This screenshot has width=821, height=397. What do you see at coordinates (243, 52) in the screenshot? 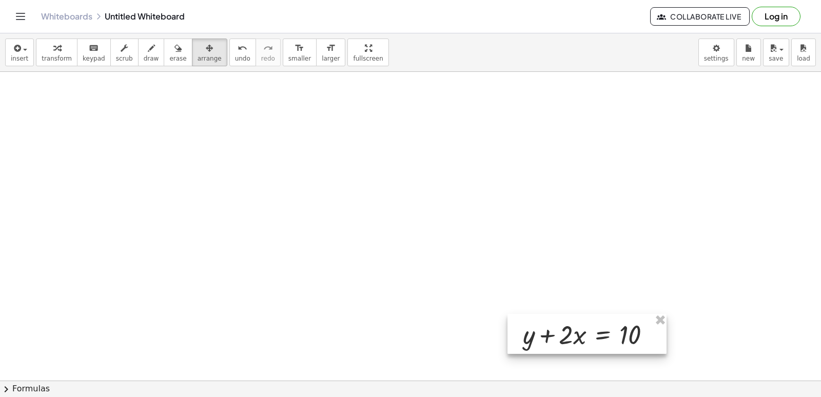
I see `button: undoundo` at bounding box center [243, 52].